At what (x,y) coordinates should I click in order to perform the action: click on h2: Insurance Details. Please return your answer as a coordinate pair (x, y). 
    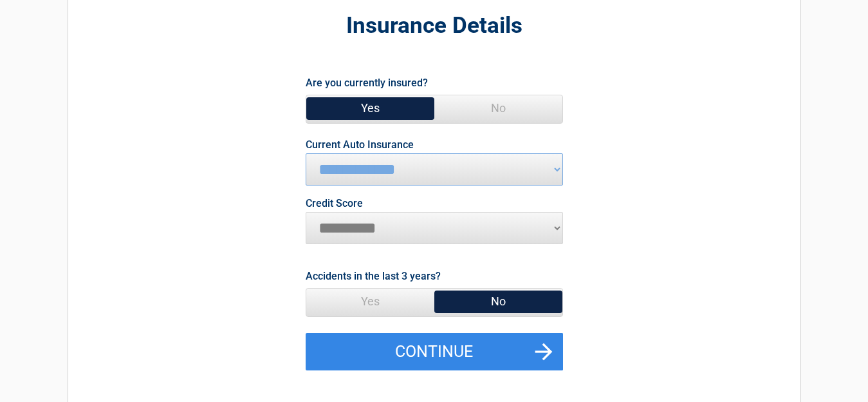
    Looking at the image, I should click on (434, 25).